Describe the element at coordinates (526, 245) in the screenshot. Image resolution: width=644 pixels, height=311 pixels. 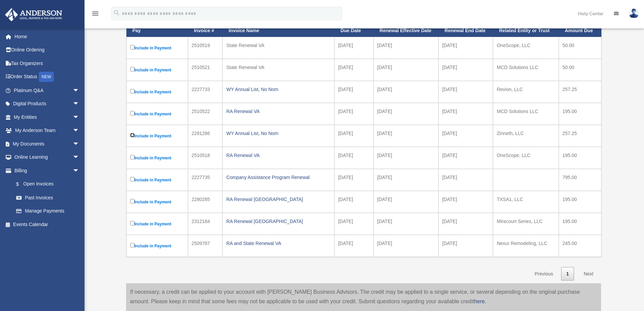
I see `td: Nexur Remodeling, LLC` at that location.